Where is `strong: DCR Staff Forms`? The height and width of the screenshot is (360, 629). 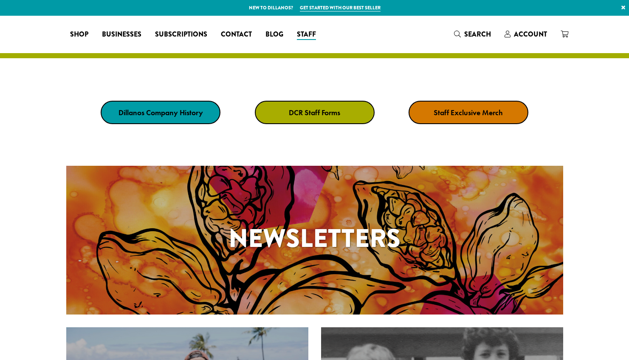 strong: DCR Staff Forms is located at coordinates (314, 112).